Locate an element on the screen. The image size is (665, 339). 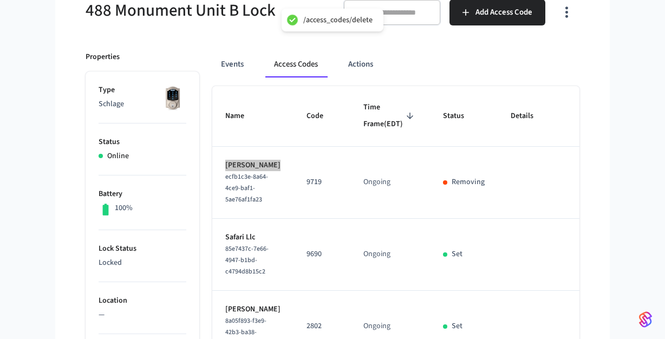
p: Removing is located at coordinates (468, 182).